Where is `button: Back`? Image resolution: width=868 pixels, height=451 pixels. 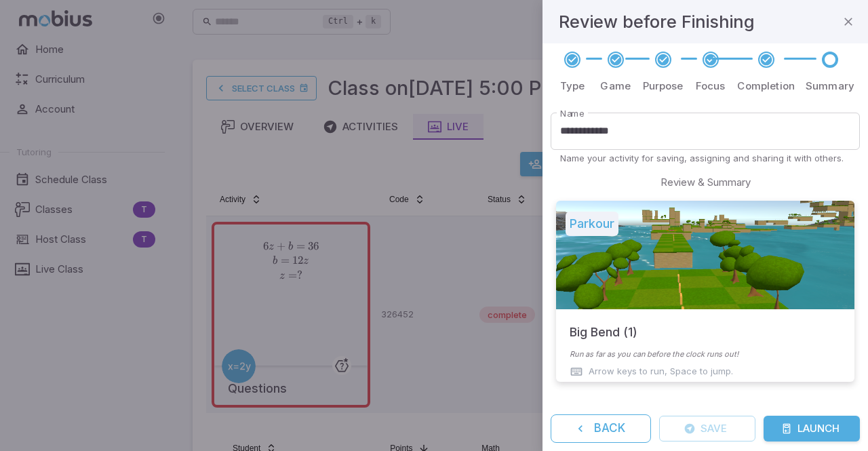
button: Back is located at coordinates (601, 428).